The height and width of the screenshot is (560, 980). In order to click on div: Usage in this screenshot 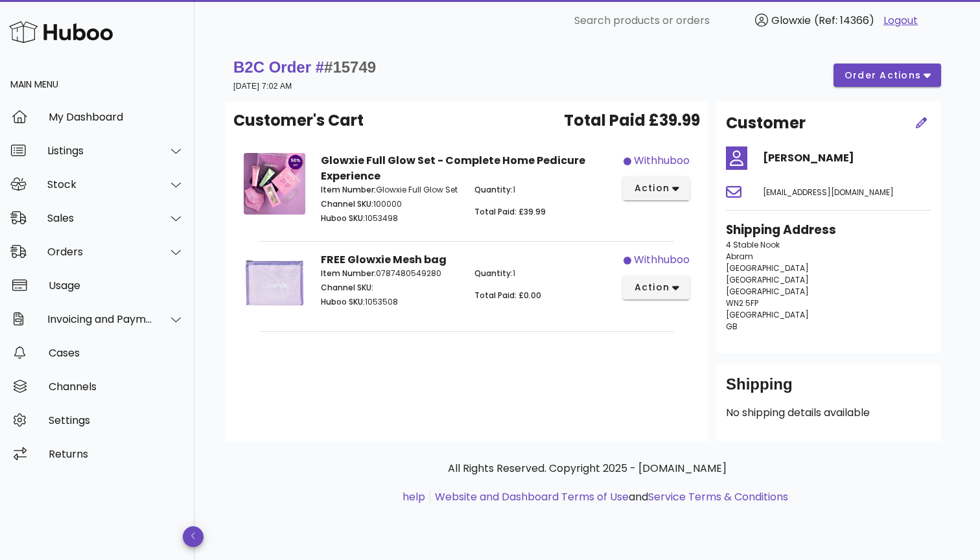, I will do `click(116, 286)`.